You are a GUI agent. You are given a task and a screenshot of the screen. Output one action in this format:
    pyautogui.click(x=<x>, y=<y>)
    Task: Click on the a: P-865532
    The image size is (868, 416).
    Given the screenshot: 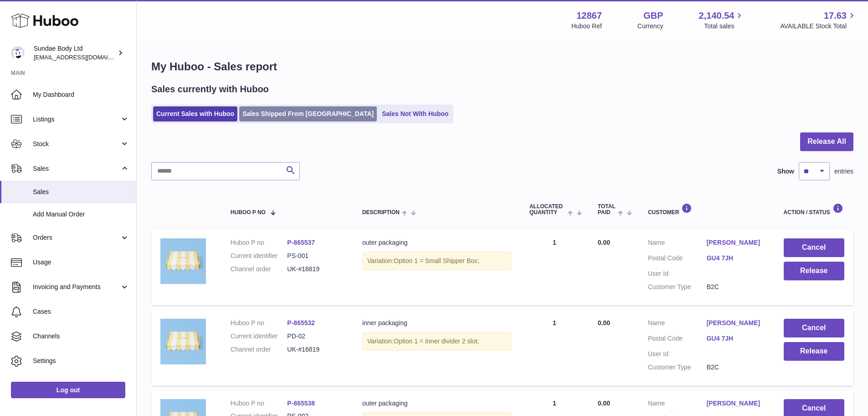 What is the action you would take?
    pyautogui.click(x=301, y=323)
    